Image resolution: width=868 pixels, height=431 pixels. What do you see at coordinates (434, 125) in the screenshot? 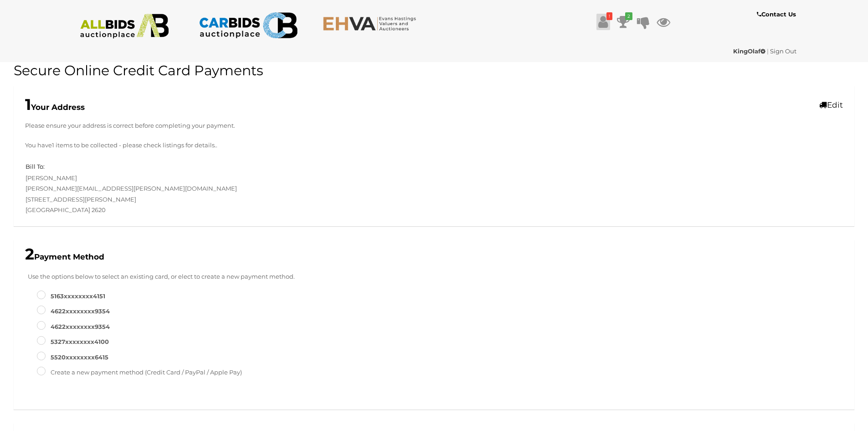
I see `p: Please ensure your address is correct before completing your payment.` at bounding box center [434, 125].